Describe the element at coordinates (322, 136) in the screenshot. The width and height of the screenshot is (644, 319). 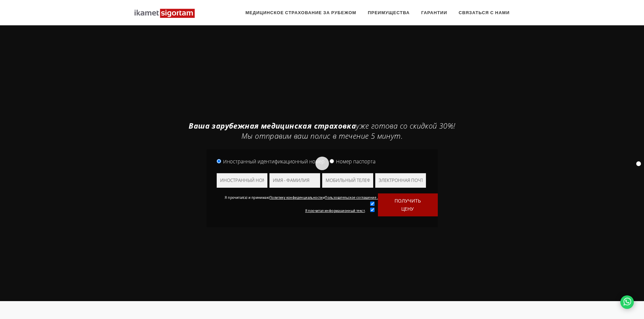
I see `font: Мы отправим ваш полис в течение 5 минут.` at that location.